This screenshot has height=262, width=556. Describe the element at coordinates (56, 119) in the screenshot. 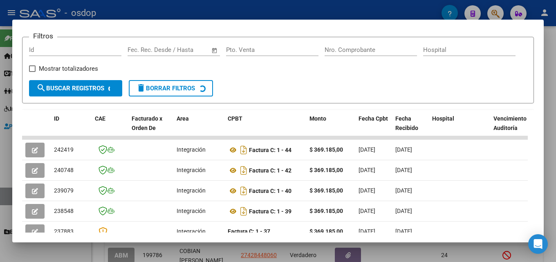

I see `span: ID` at that location.